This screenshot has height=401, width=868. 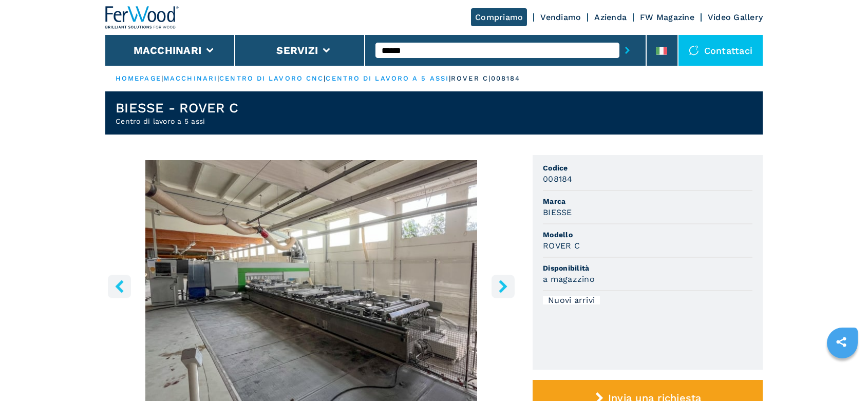 What do you see at coordinates (557, 212) in the screenshot?
I see `h3: BIESSE` at bounding box center [557, 212].